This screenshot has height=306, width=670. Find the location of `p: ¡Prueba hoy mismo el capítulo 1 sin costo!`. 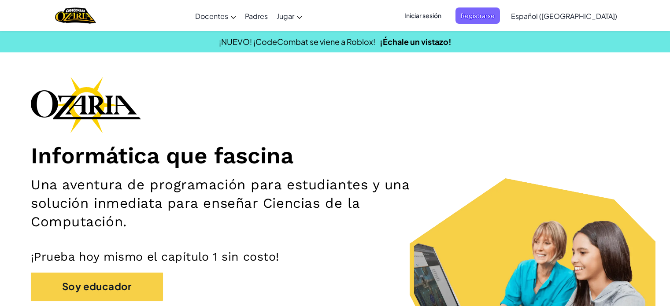

p: ¡Prueba hoy mismo el capítulo 1 sin costo! is located at coordinates (335, 256).